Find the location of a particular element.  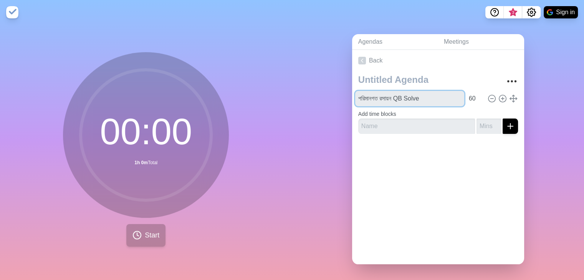

button: Sign in is located at coordinates (561, 12).